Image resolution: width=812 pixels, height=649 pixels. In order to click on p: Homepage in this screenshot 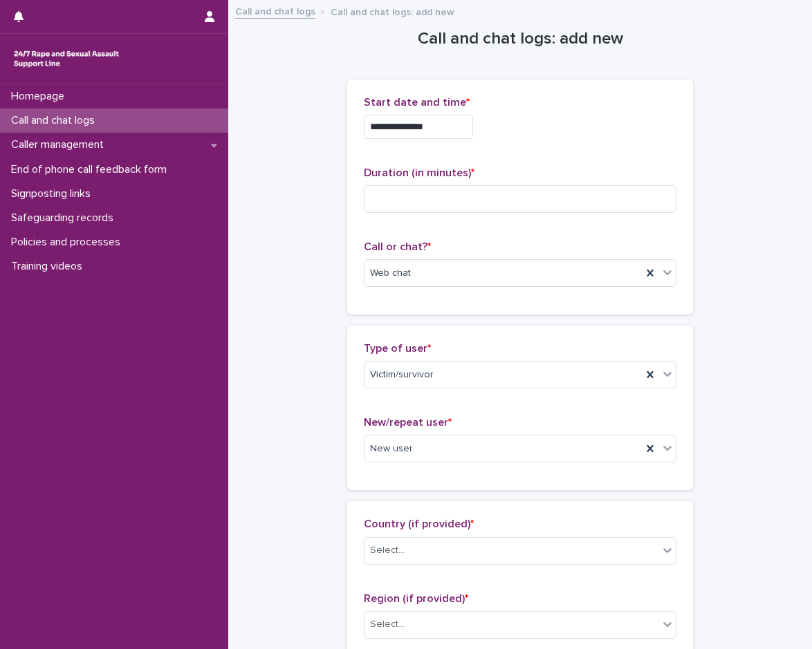, I will do `click(40, 96)`.